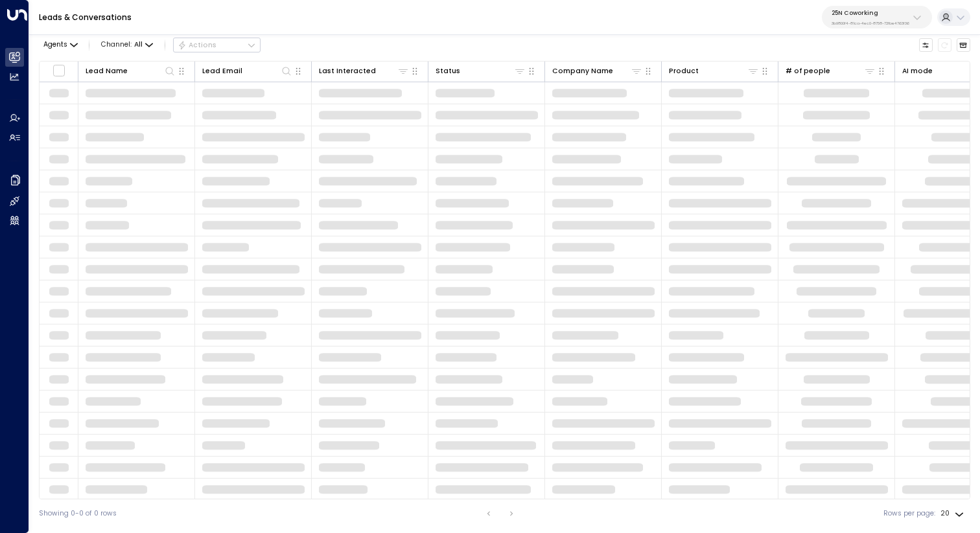 This screenshot has height=533, width=980. Describe the element at coordinates (85, 17) in the screenshot. I see `a: Leads & Conversations` at that location.